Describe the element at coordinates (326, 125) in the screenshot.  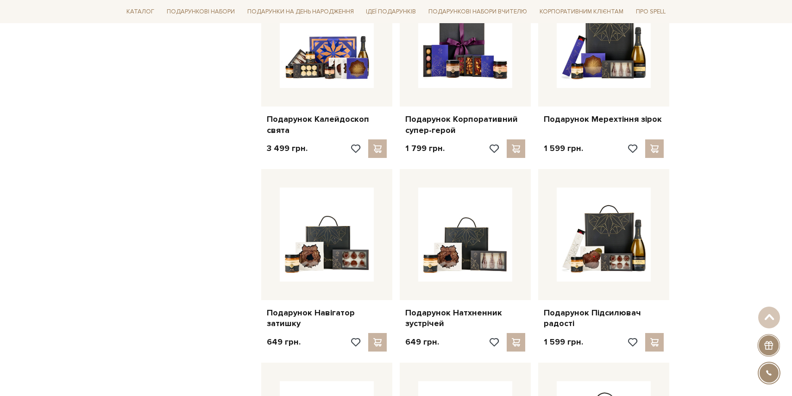
I see `a: Подарунок Калейдоскоп свята` at that location.